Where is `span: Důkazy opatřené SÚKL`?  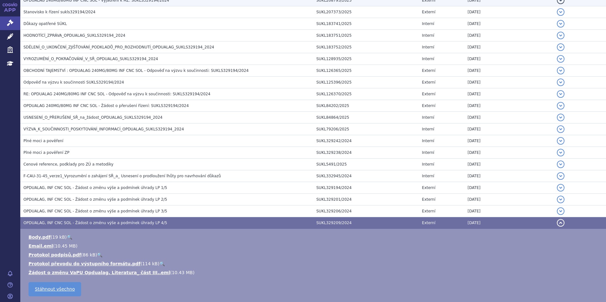 span: Důkazy opatřené SÚKL is located at coordinates (45, 24).